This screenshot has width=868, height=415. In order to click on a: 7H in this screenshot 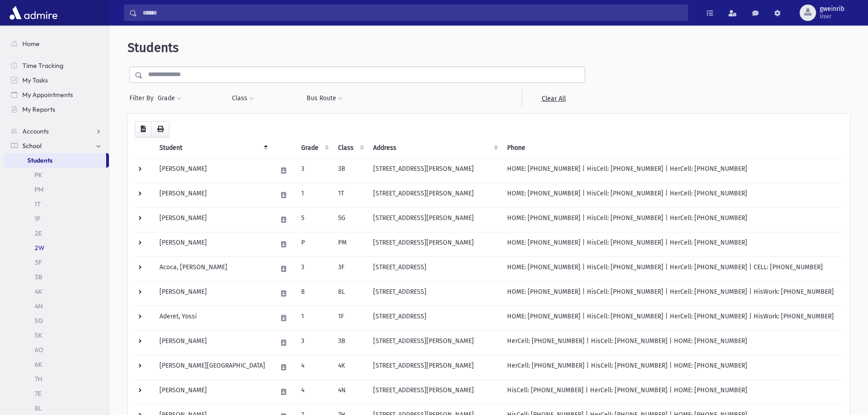, I will do `click(56, 379)`.